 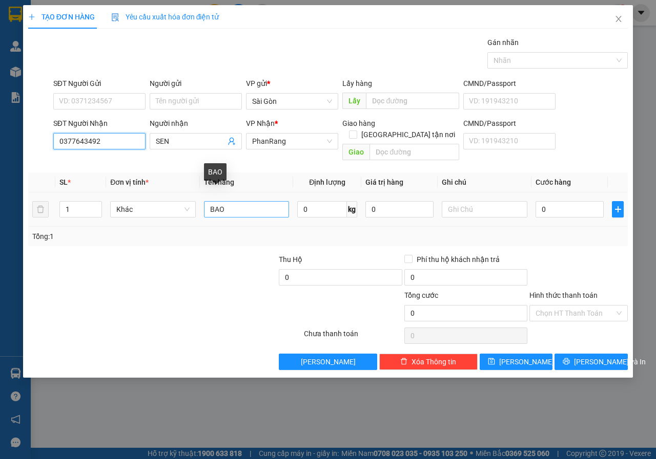 What do you see at coordinates (404, 362) in the screenshot?
I see `span: delete` at bounding box center [404, 362].